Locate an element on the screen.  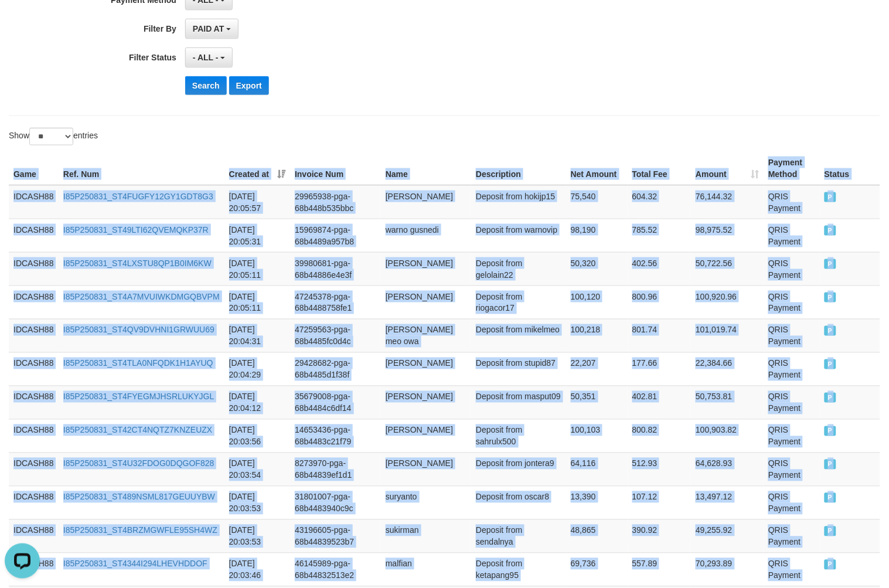
td: 13,390 is located at coordinates (596, 502).